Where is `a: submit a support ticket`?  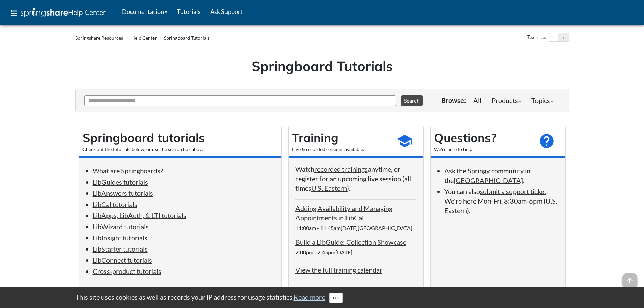
a: submit a support ticket is located at coordinates (513, 191).